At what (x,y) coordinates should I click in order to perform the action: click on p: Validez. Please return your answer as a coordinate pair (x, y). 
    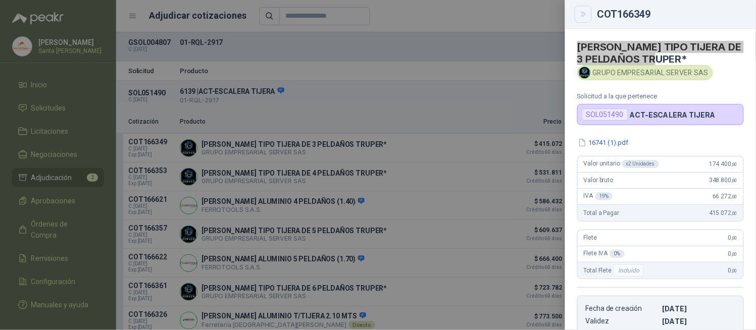
    Looking at the image, I should click on (622, 321).